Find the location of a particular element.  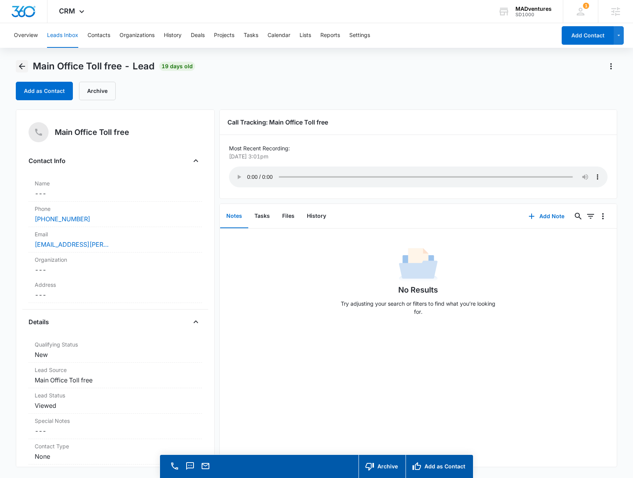

dd: Main Office Toll free is located at coordinates (115, 380).